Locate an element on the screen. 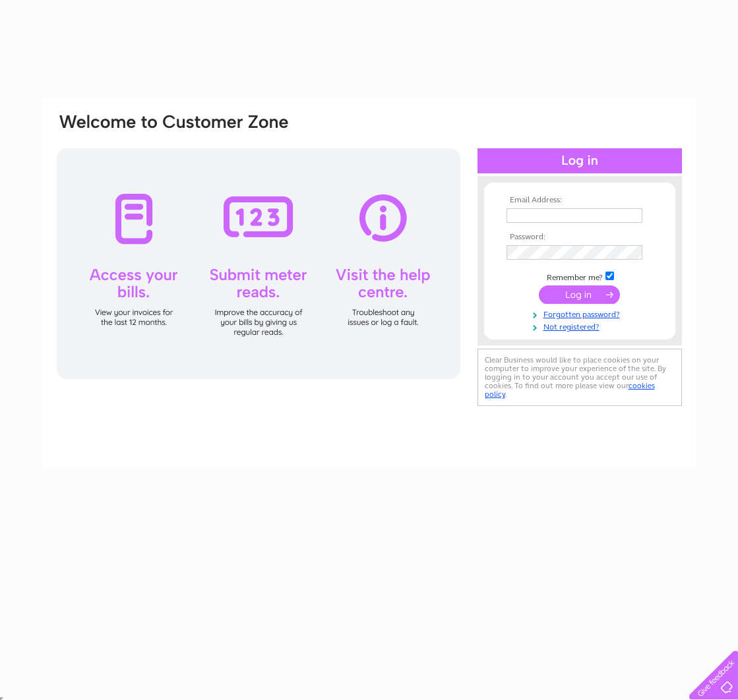 This screenshot has width=738, height=700. th: Email Address: is located at coordinates (580, 201).